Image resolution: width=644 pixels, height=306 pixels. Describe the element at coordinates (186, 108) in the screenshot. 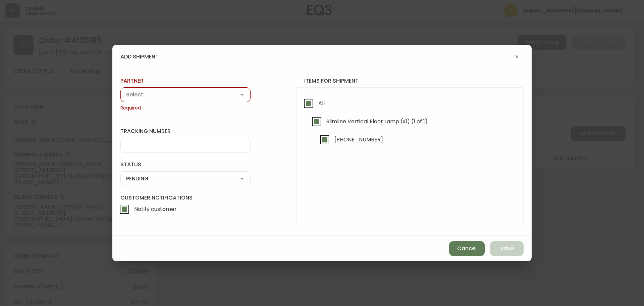

I see `span: Required` at that location.